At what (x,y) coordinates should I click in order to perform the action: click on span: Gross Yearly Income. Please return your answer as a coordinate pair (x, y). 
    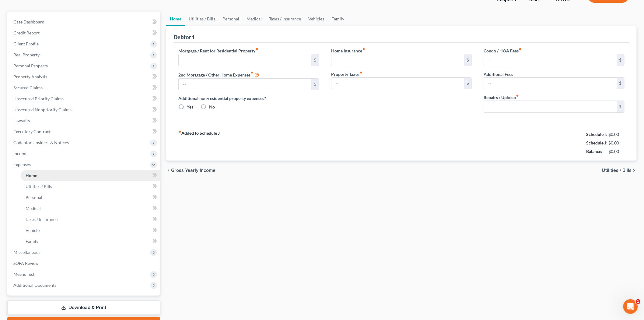
    Looking at the image, I should click on (193, 170).